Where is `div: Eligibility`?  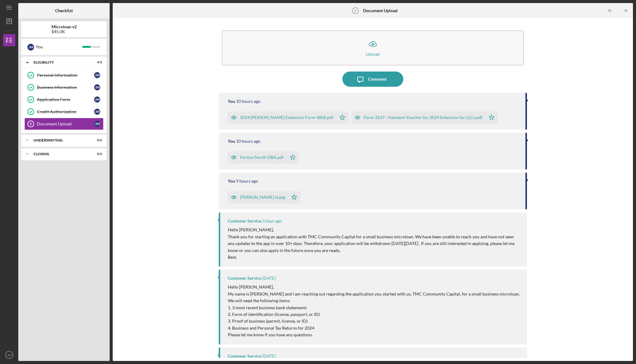 div: Eligibility is located at coordinates (60, 62).